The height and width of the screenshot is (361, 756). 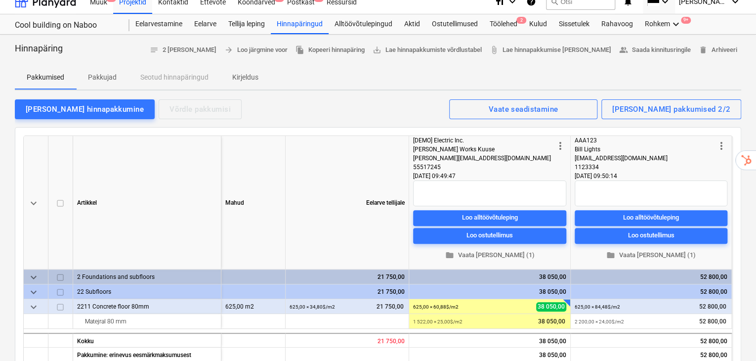 What do you see at coordinates (330, 50) in the screenshot?
I see `button: Kopeeri hinnapäring` at bounding box center [330, 50].